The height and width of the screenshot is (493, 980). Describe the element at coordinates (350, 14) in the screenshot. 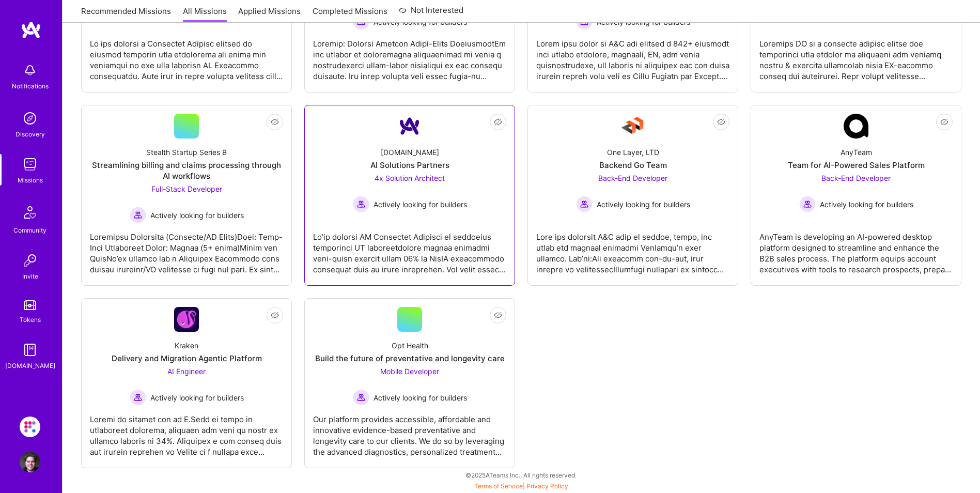

I see `a: Completed Missions` at that location.